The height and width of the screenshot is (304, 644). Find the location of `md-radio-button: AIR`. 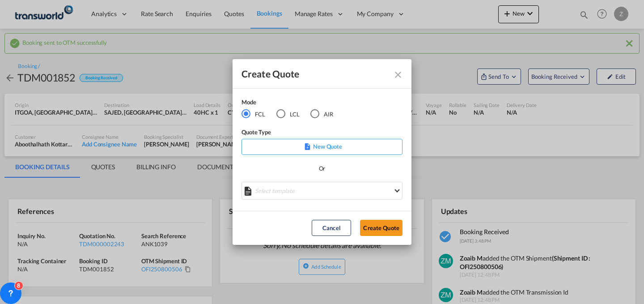

md-radio-button: AIR is located at coordinates (321, 114).